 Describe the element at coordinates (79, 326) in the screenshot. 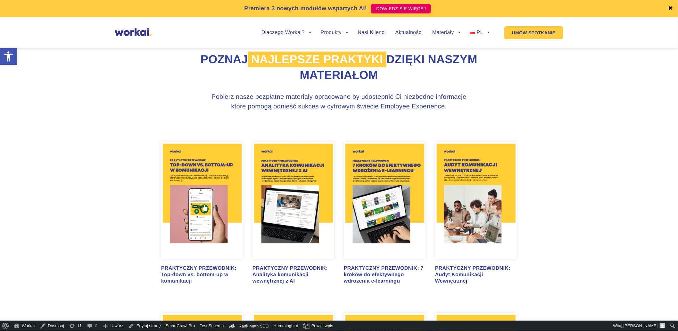

I see `span: 11` at that location.